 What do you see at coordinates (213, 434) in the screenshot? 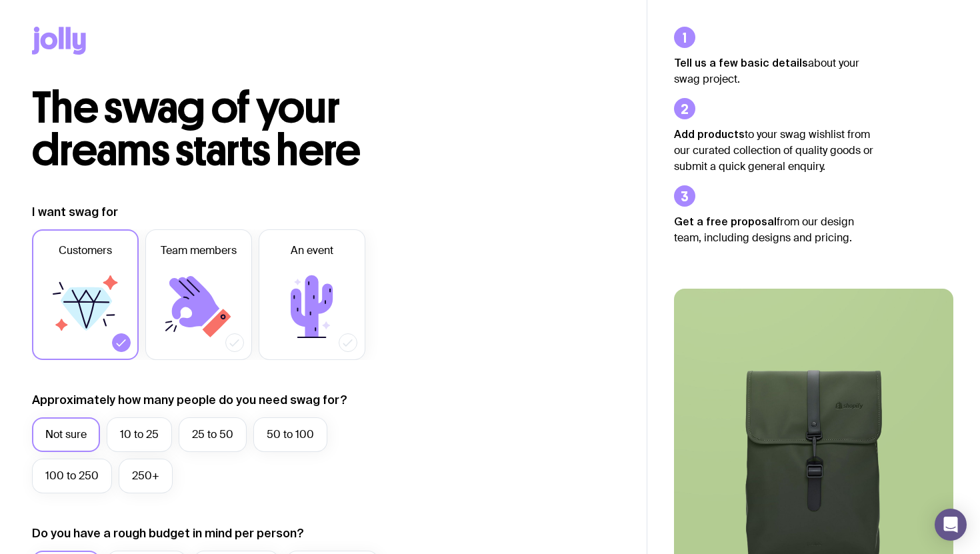
I see `label: 25 to 50` at bounding box center [213, 434].